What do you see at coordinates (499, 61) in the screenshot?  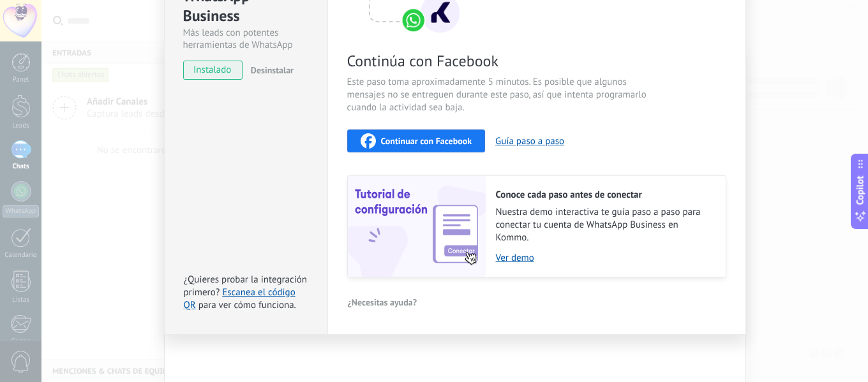 I see `span: Continúa con Facebook` at bounding box center [499, 61].